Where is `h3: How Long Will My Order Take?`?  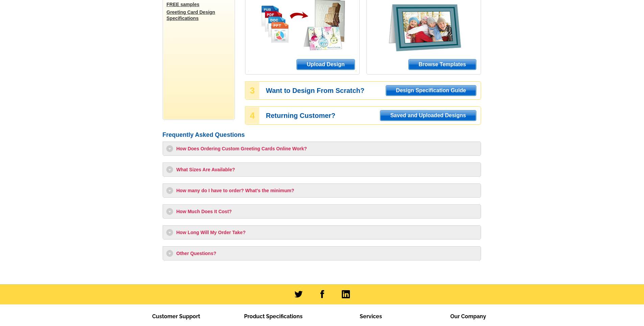
h3: How Long Will My Order Take? is located at coordinates (322, 232).